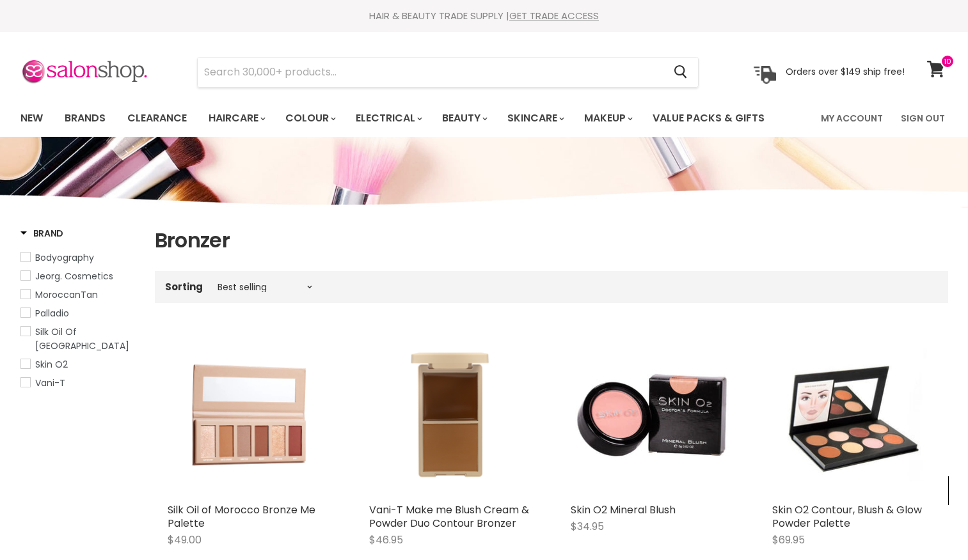 The image size is (968, 560). What do you see at coordinates (551, 240) in the screenshot?
I see `h1: Bronzer` at bounding box center [551, 240].